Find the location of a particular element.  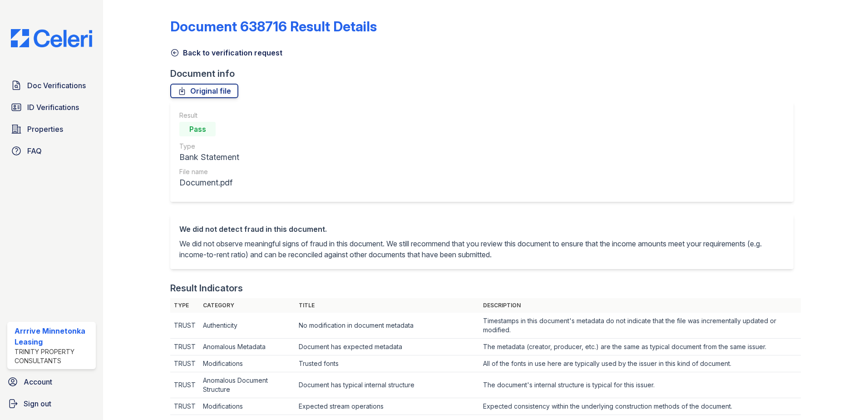

td: Expected stream operations is located at coordinates (387, 406).